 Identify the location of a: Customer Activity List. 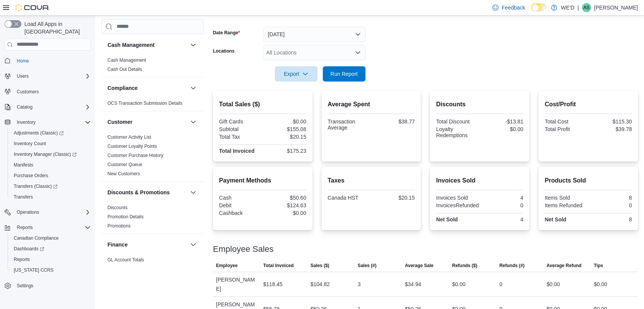
(129, 137).